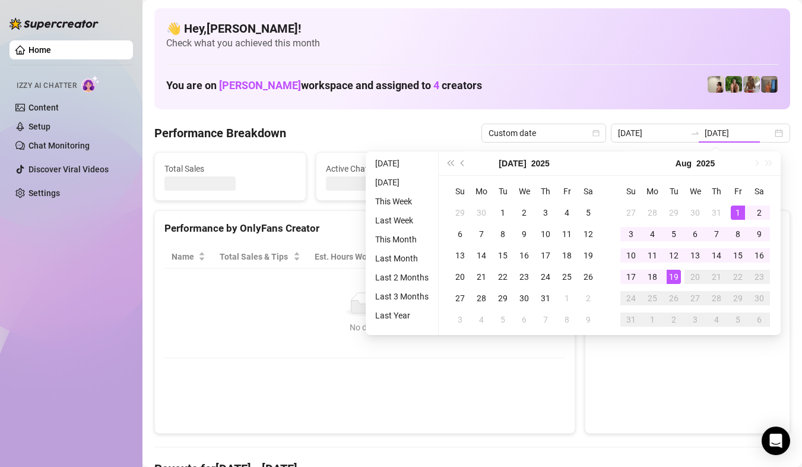  I want to click on div: Performance by OnlyFans Creator, so click(365, 228).